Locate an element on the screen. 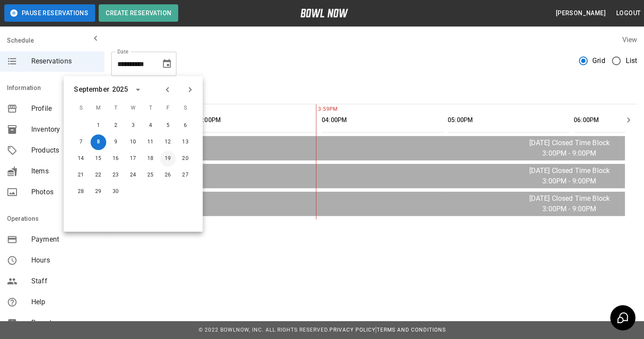 This screenshot has height=339, width=644. div: September is located at coordinates (91, 90).